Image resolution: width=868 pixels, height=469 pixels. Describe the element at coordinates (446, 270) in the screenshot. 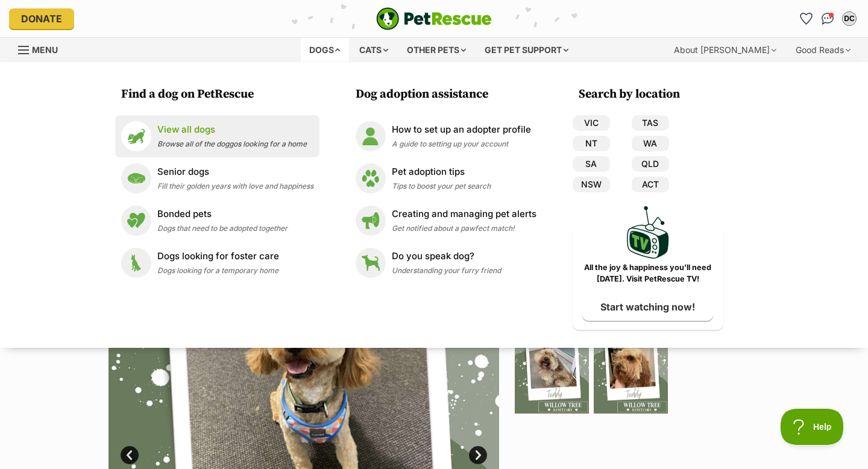

I see `span: Understanding your furry friend` at that location.